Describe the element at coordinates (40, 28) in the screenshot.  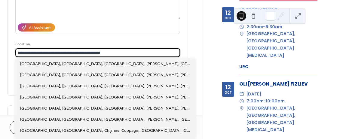
I see `div: AI Assistant` at that location.